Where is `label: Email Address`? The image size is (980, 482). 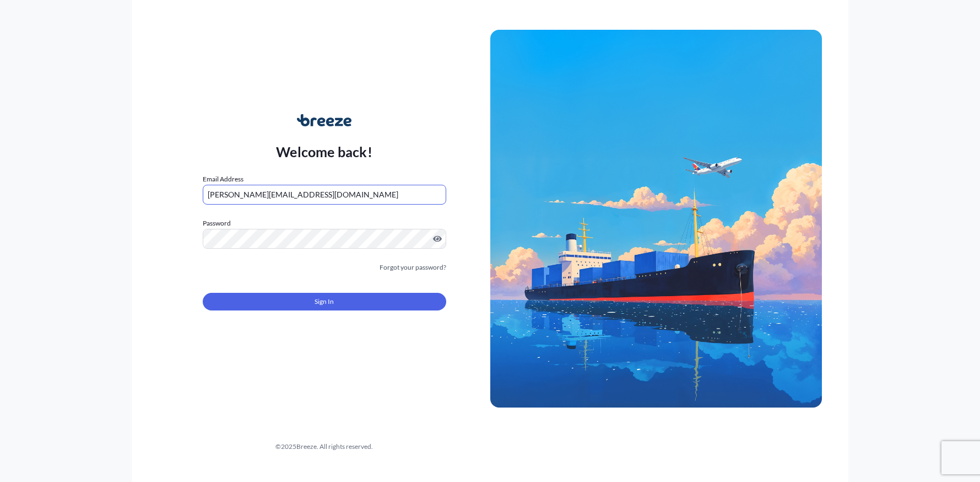 label: Email Address is located at coordinates (223, 179).